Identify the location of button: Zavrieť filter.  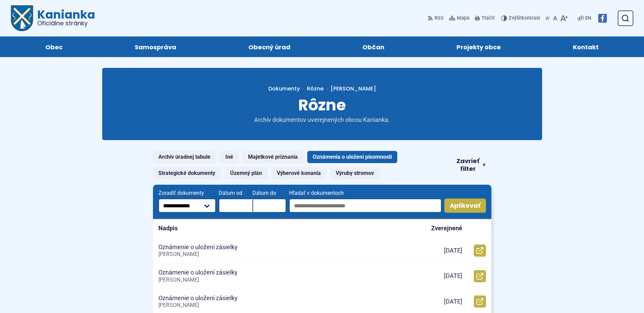
(471, 165).